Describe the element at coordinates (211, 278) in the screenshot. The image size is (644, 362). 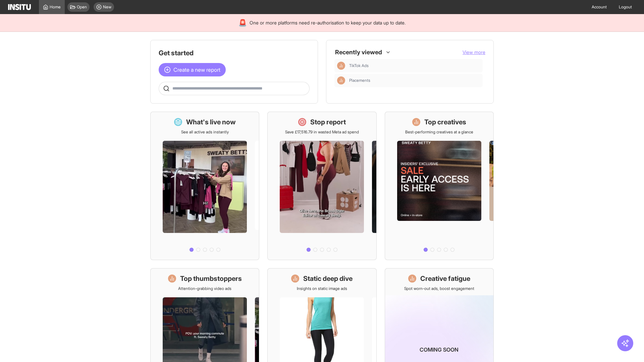
I see `h1: Top thumbstoppers` at that location.